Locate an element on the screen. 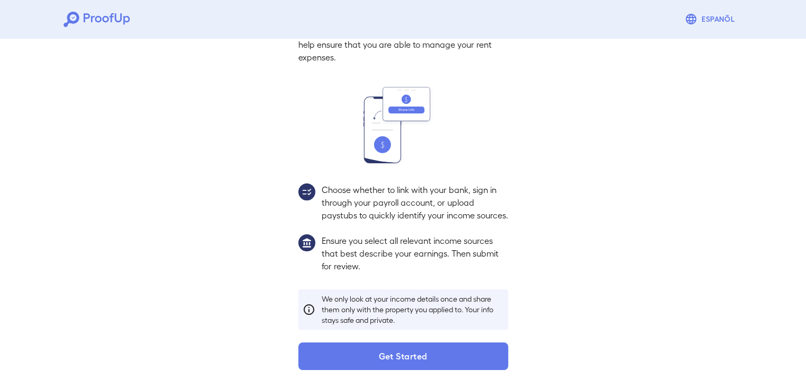  img: group2.svg is located at coordinates (307, 192).